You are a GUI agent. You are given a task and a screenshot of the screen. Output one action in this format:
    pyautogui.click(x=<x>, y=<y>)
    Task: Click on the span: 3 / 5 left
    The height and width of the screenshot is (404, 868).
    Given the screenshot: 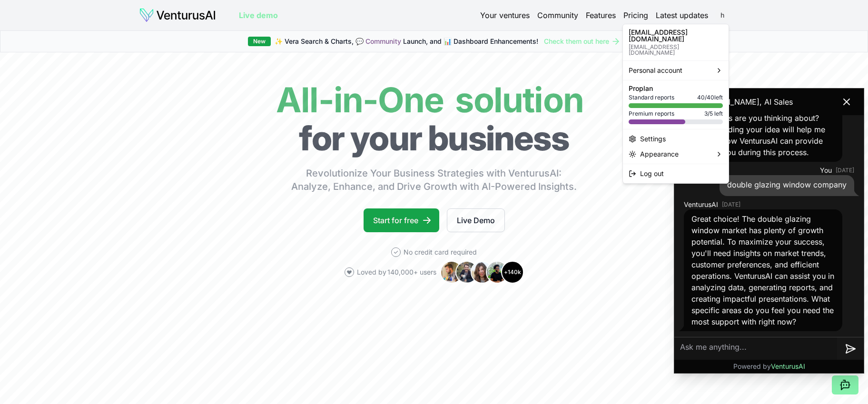 What is the action you would take?
    pyautogui.click(x=713, y=114)
    